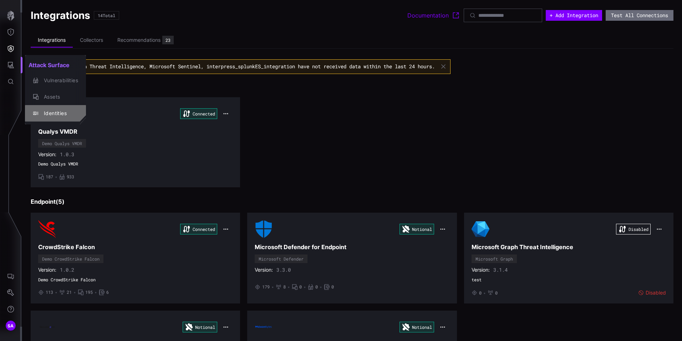 The height and width of the screenshot is (341, 682). I want to click on div: Identities, so click(59, 113).